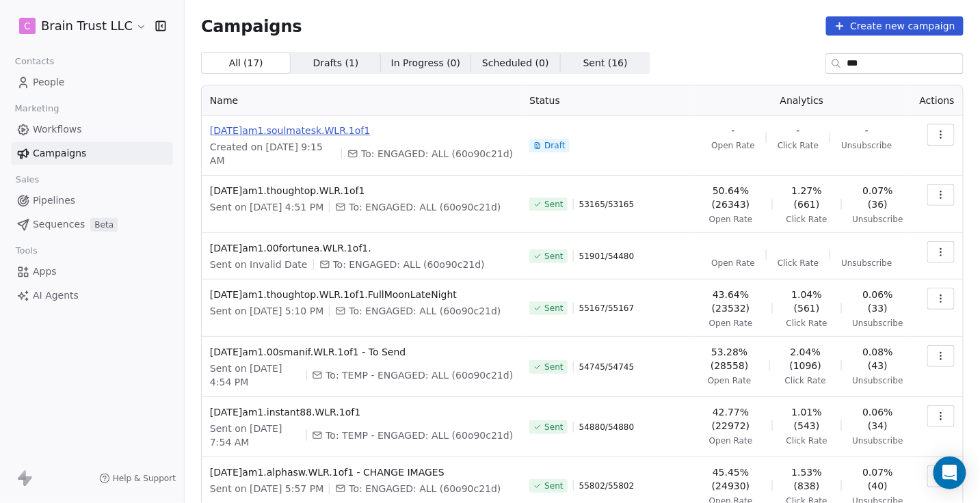  Describe the element at coordinates (34, 62) in the screenshot. I see `span: Contacts` at that location.